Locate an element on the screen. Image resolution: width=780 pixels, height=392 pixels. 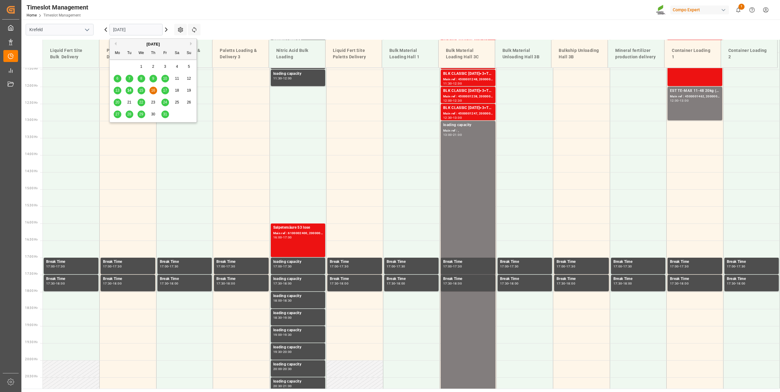
div: 12:30 is located at coordinates (457, 101).